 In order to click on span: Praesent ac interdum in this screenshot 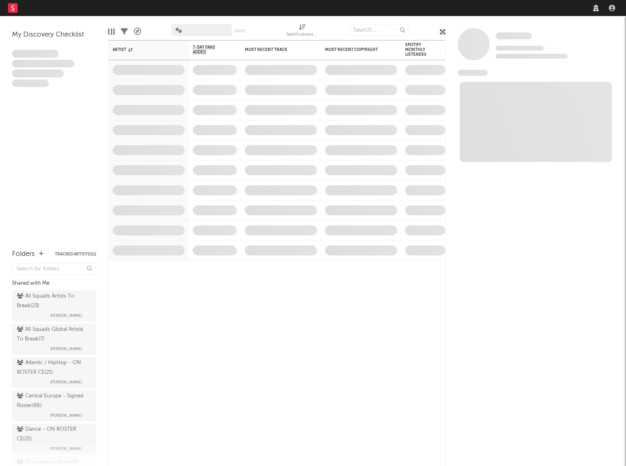, I will do `click(38, 73)`.